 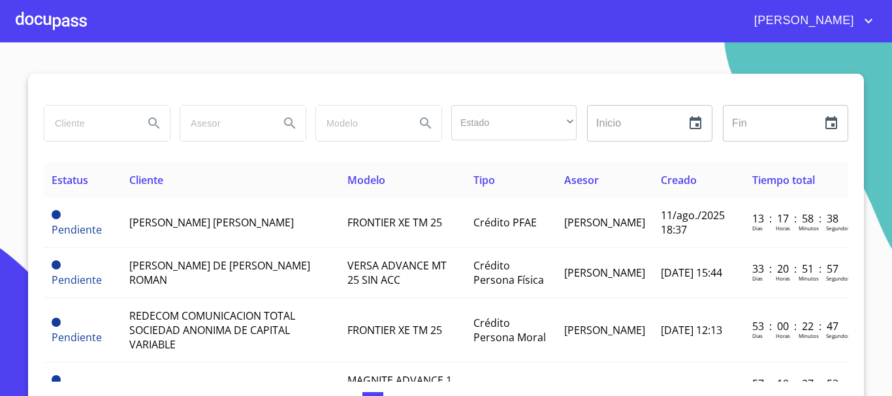 What do you see at coordinates (581, 180) in the screenshot?
I see `span: Asesor` at bounding box center [581, 180].